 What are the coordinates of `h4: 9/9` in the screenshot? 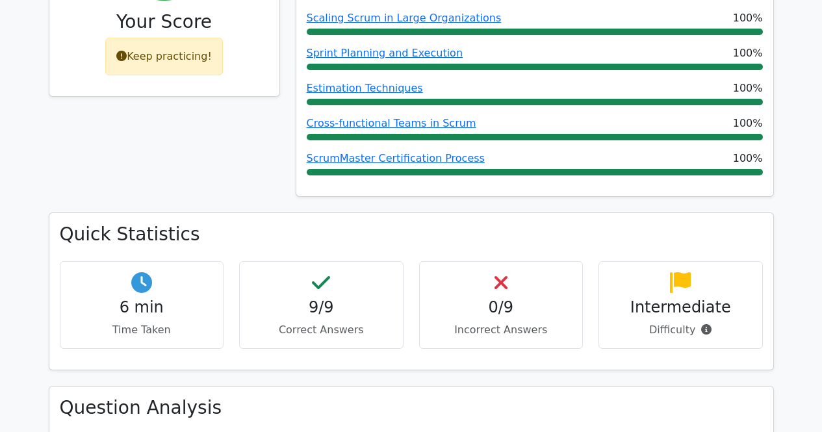 It's located at (321, 307).